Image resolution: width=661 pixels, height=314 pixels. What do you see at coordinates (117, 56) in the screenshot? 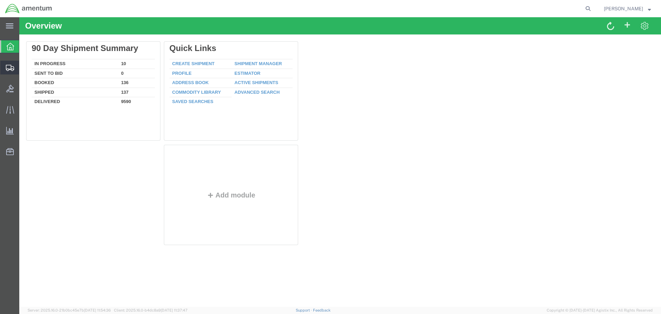
I see `td: 0` at bounding box center [117, 56].